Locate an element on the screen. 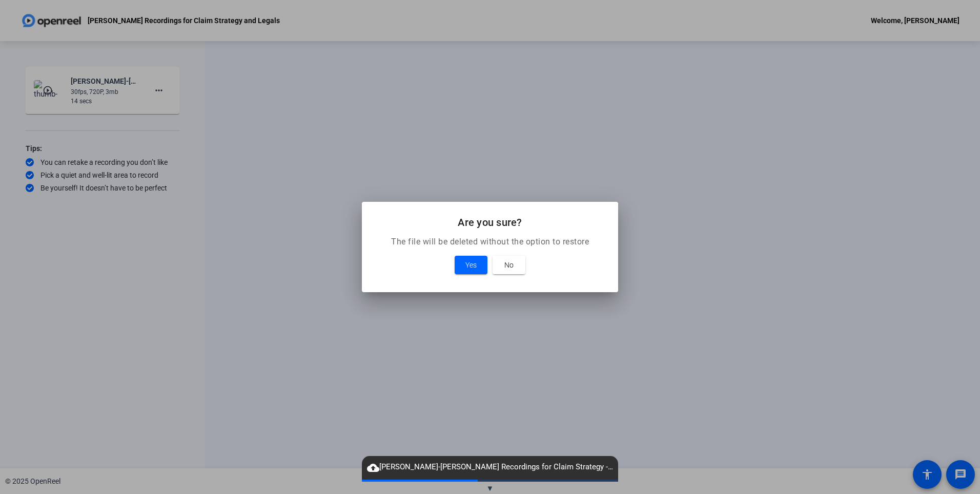 The image size is (980, 494). p: The file will be deleted without the option to restore is located at coordinates (490, 242).